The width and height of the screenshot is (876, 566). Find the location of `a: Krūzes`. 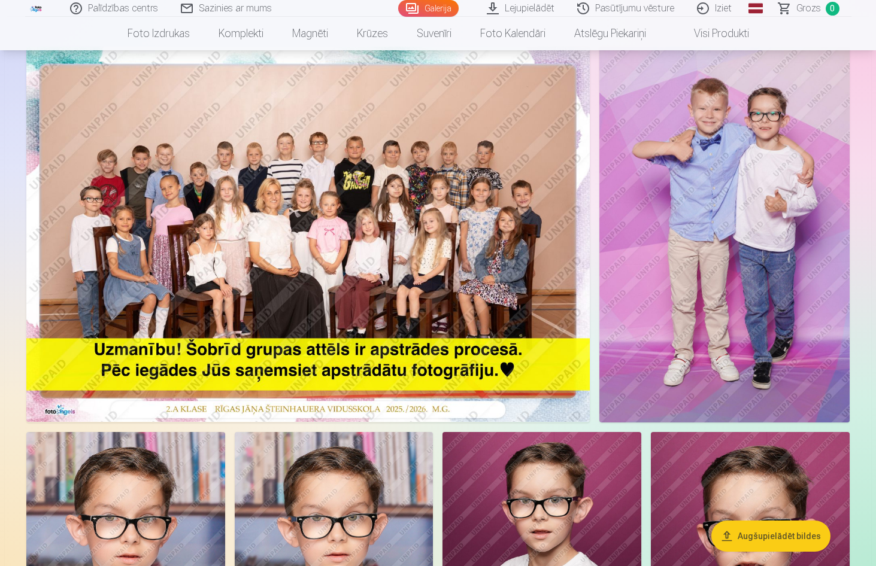

a: Krūzes is located at coordinates (372, 34).